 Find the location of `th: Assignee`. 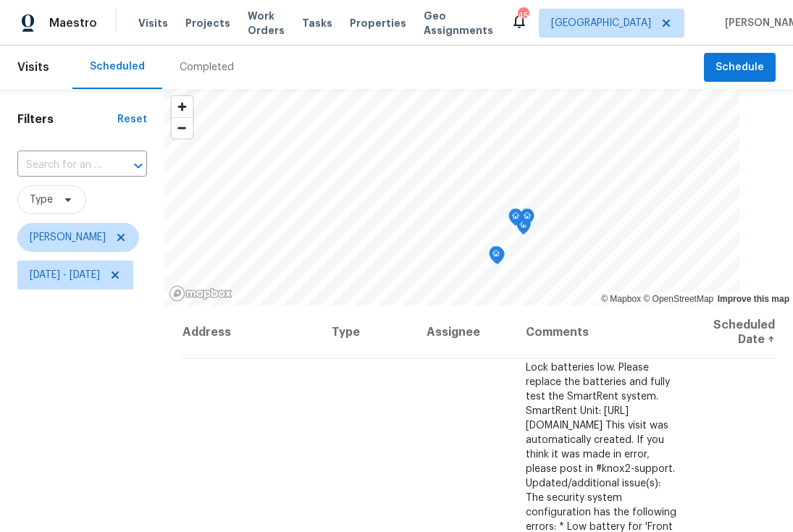

th: Assignee is located at coordinates (464, 333).